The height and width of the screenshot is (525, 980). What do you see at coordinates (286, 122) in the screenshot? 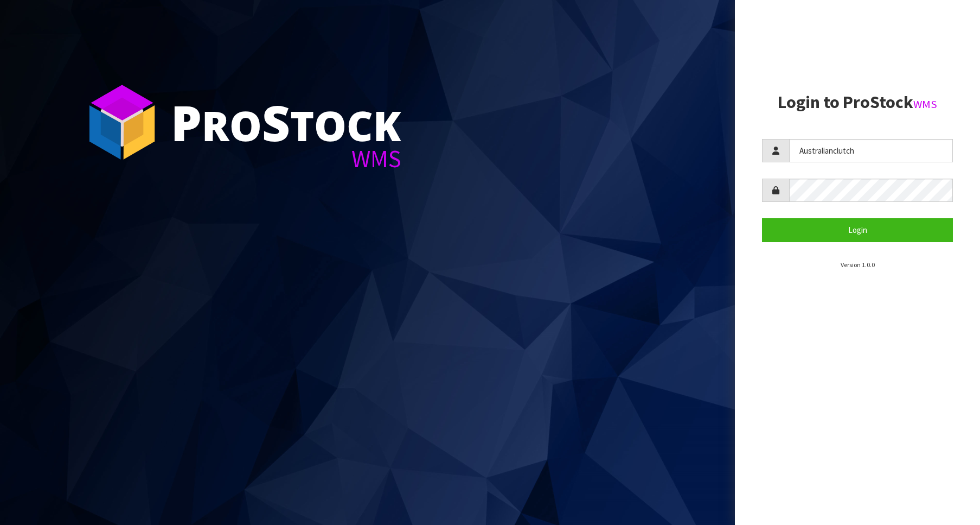
I see `div: ro tock` at bounding box center [286, 122].